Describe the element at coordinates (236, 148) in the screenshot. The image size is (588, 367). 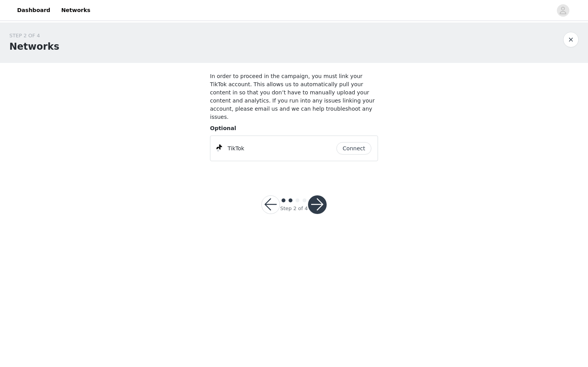
I see `p: TikTok` at that location.